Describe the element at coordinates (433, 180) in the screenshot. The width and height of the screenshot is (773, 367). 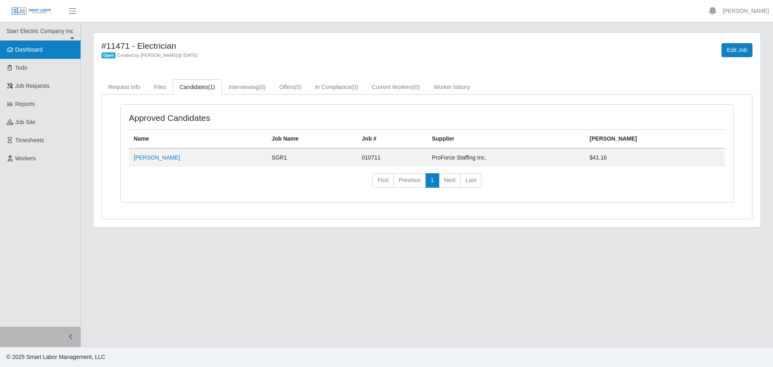
I see `a: 1` at that location.